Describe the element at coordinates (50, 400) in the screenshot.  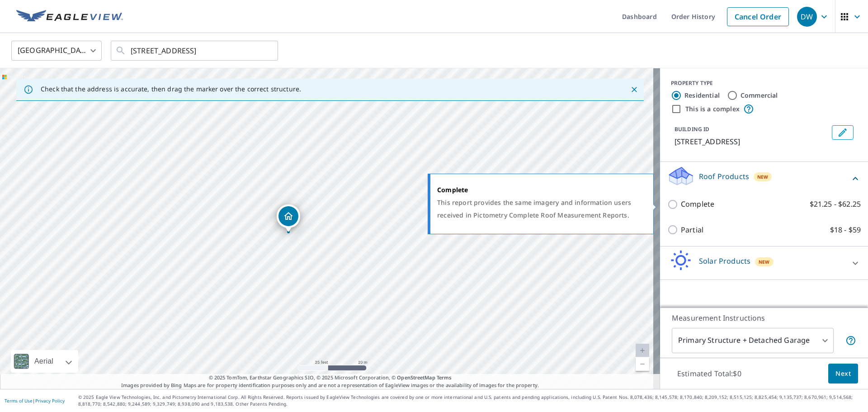
I see `a: Privacy Policy` at that location.